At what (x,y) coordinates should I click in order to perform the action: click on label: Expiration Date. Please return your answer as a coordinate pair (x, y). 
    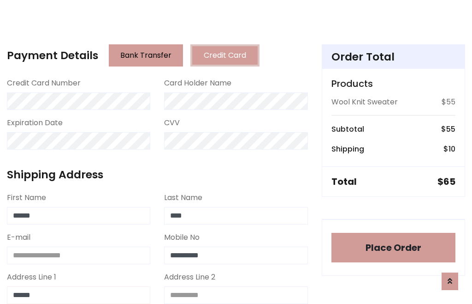
    Looking at the image, I should click on (35, 123).